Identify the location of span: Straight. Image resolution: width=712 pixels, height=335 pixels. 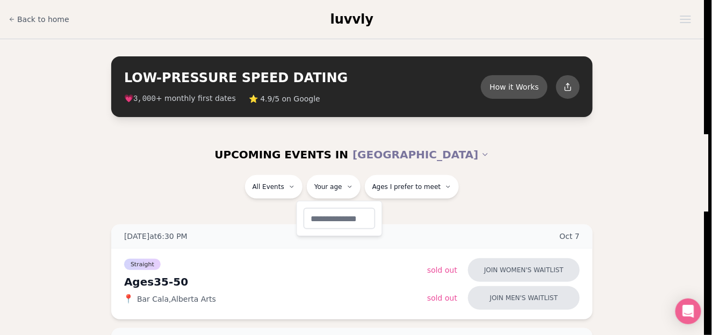
(142, 264).